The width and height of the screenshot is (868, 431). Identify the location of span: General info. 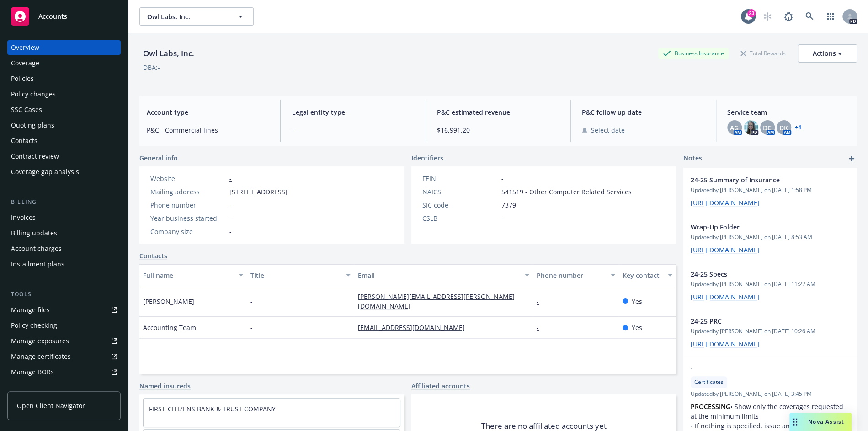
(159, 158).